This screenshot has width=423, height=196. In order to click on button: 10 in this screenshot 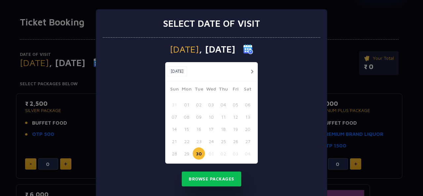, I will do `click(211, 117)`.